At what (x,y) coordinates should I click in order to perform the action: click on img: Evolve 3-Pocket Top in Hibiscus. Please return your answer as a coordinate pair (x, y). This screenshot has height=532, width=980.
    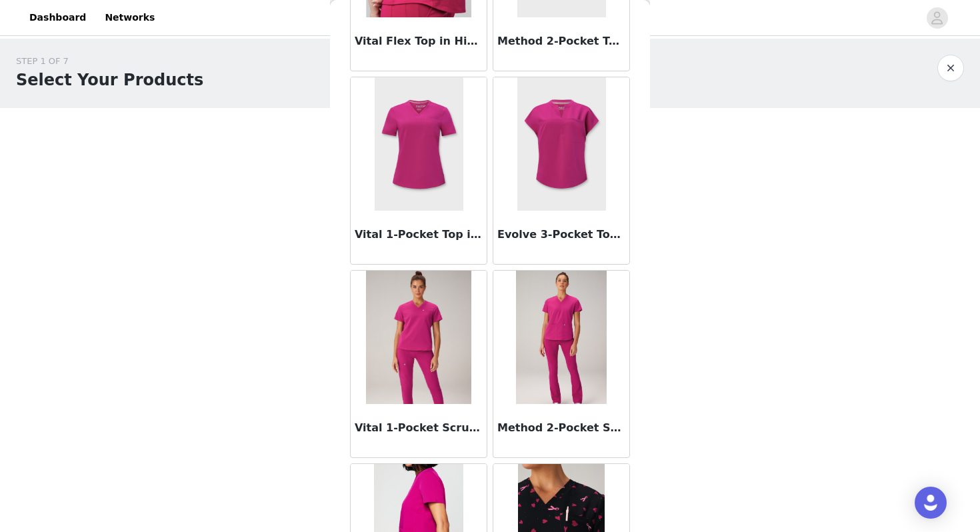
    Looking at the image, I should click on (561, 144).